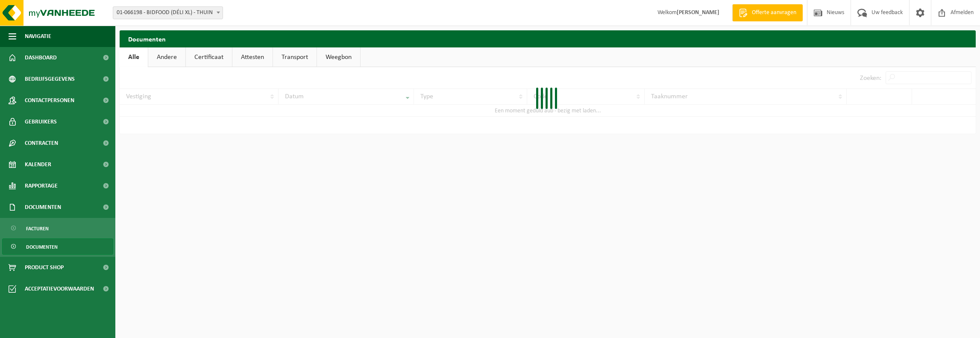 Image resolution: width=980 pixels, height=338 pixels. Describe the element at coordinates (40, 58) in the screenshot. I see `span: Dashboard` at that location.